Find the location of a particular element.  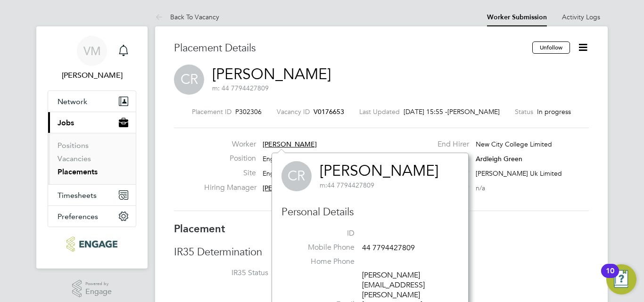

span: Preferences is located at coordinates (78, 217).